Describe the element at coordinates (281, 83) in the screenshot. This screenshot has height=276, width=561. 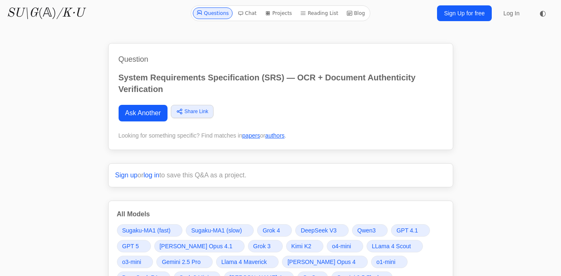
I see `p: System Requirements Specification (SRS) — OCR + Document Authenticity Verification` at that location.